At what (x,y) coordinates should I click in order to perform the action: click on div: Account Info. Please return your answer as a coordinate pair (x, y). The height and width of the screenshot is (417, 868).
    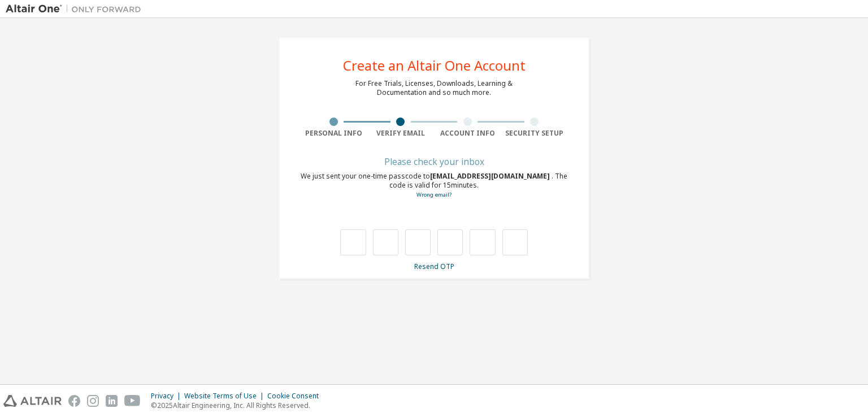
    Looking at the image, I should click on (467, 133).